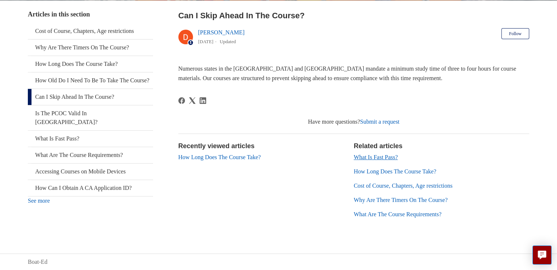 This screenshot has width=557, height=270. I want to click on button: Live chat, so click(542, 255).